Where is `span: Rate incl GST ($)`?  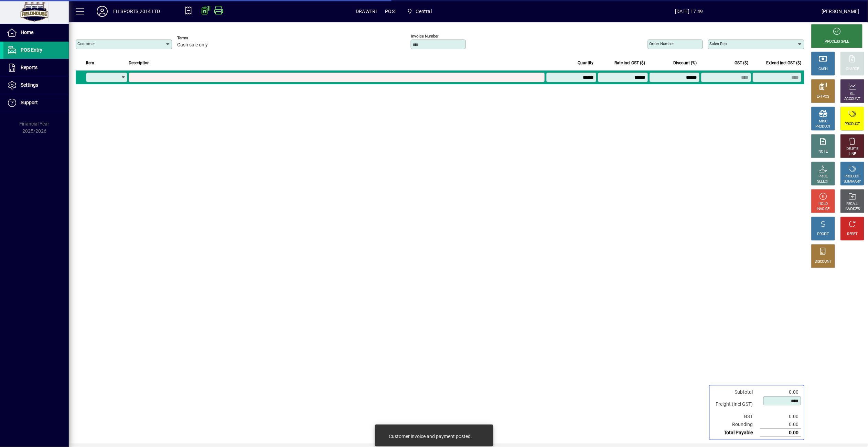 span: Rate incl GST ($) is located at coordinates (630, 63).